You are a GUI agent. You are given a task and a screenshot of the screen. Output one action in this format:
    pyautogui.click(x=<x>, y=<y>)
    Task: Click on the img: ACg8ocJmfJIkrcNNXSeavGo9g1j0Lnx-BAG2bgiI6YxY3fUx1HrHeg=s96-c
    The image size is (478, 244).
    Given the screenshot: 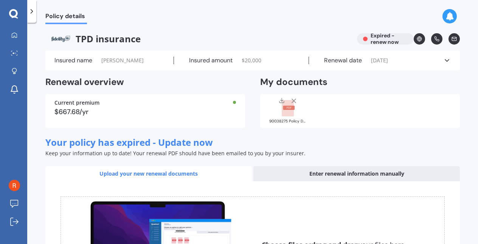 What is the action you would take?
    pyautogui.click(x=14, y=185)
    